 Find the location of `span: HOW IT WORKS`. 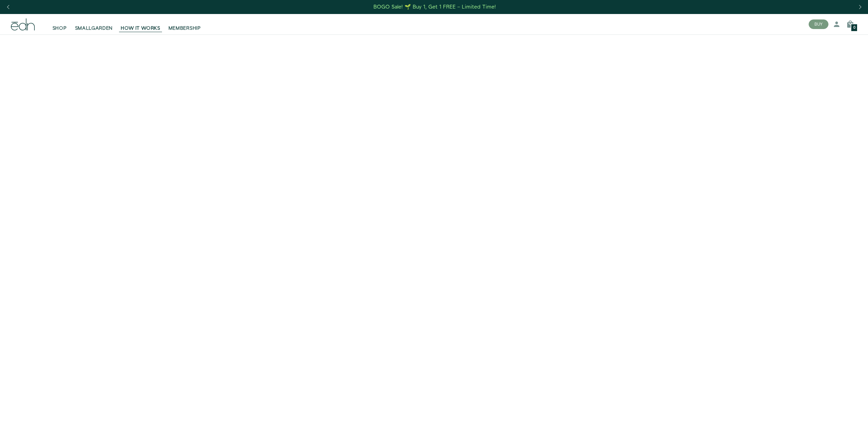

span: HOW IT WORKS is located at coordinates (140, 29).